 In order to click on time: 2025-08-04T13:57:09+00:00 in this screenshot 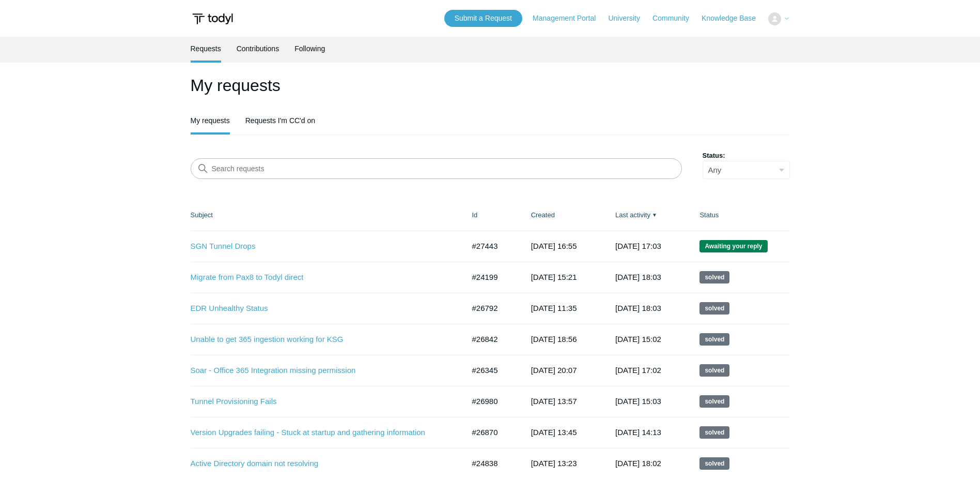, I will do `click(554, 401)`.